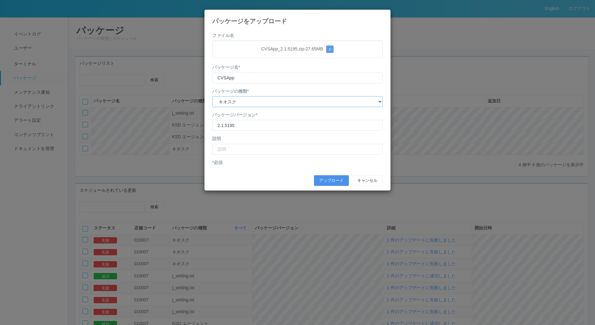 This screenshot has width=595, height=325. What do you see at coordinates (298, 21) in the screenshot?
I see `h4: パッケージをアップロード` at bounding box center [298, 21].